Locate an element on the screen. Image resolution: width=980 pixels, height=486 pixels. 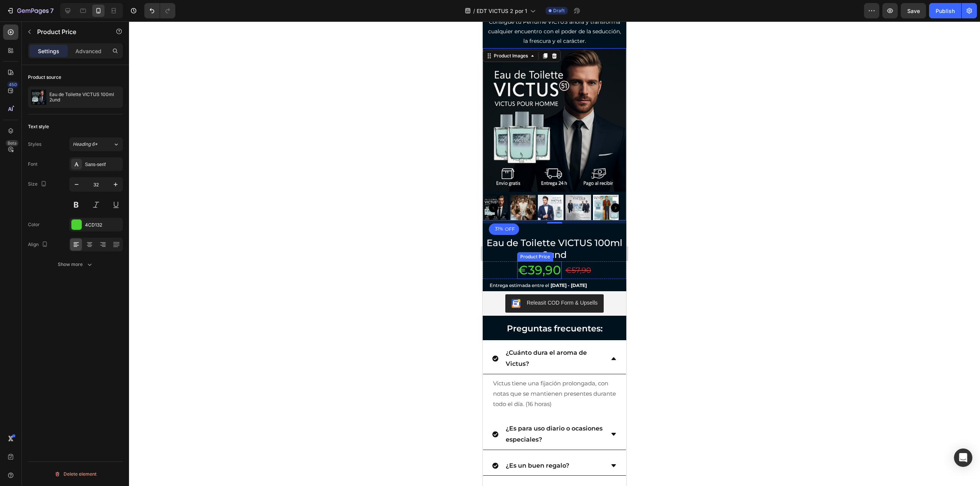
button: Carousel Next Arrow is located at coordinates (133, 186).